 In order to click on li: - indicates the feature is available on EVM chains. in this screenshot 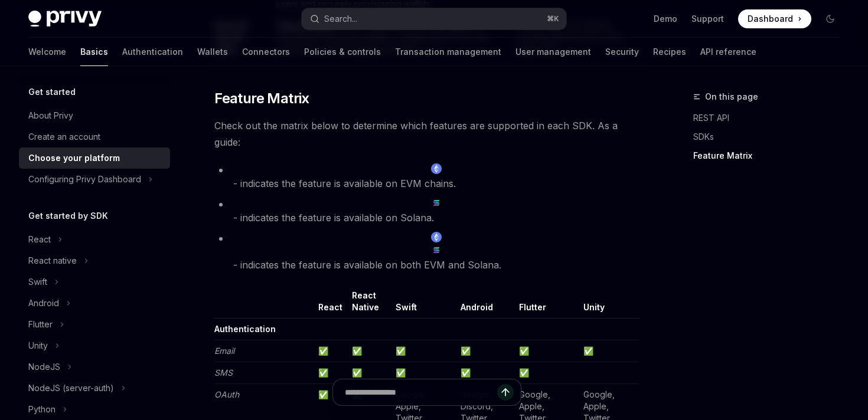, I will do `click(426, 177)`.